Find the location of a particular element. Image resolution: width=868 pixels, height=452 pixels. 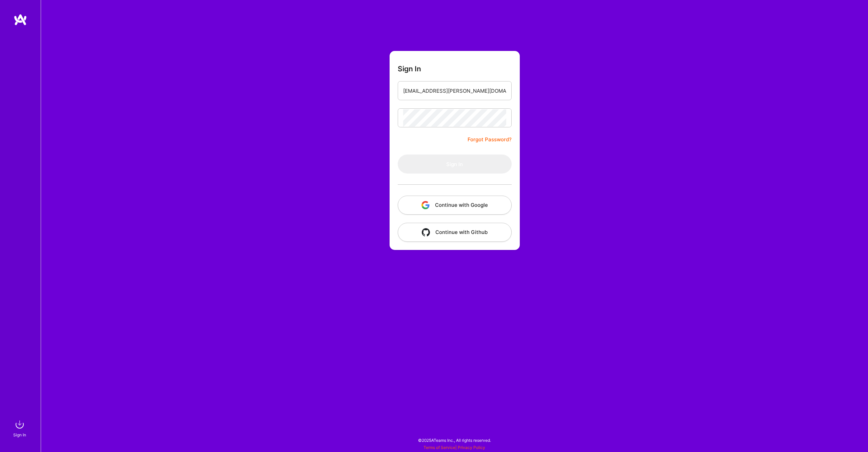

div: Sign In is located at coordinates (20, 434).